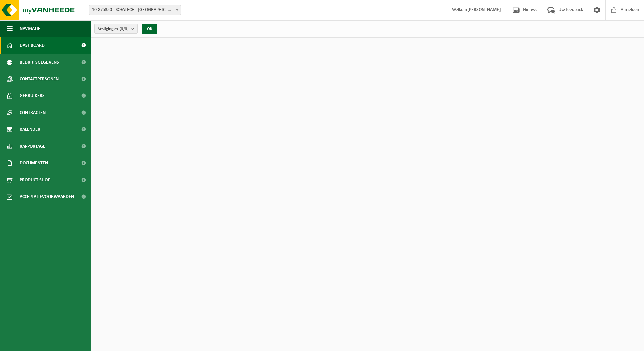 This screenshot has height=351, width=644. Describe the element at coordinates (47, 197) in the screenshot. I see `span: Acceptatievoorwaarden` at that location.